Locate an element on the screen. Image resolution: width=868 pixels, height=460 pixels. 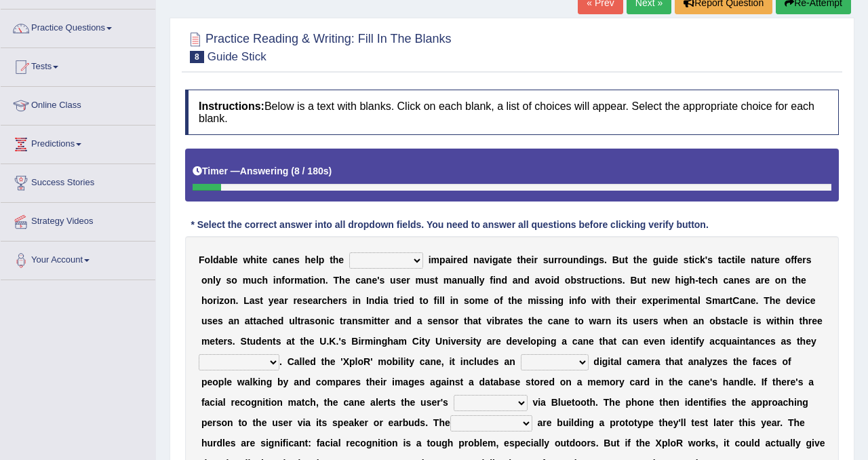
a: Your Account is located at coordinates (78, 258).